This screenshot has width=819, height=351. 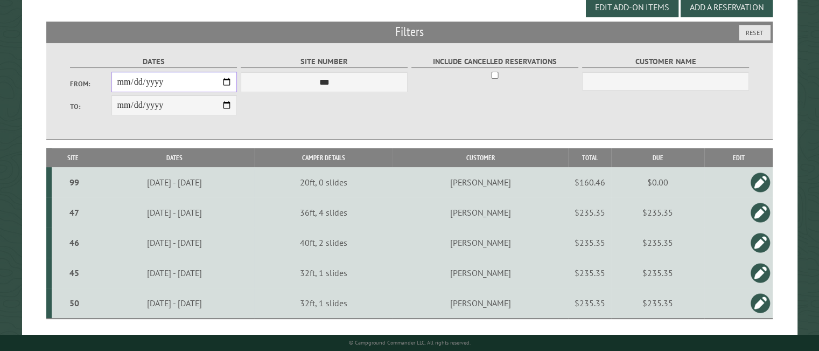 I want to click on button: Reset, so click(x=755, y=32).